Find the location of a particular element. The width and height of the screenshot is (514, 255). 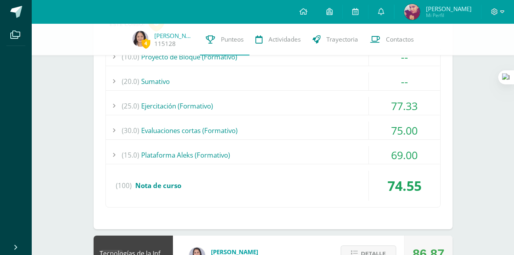

div: Sumativo is located at coordinates (273, 81).